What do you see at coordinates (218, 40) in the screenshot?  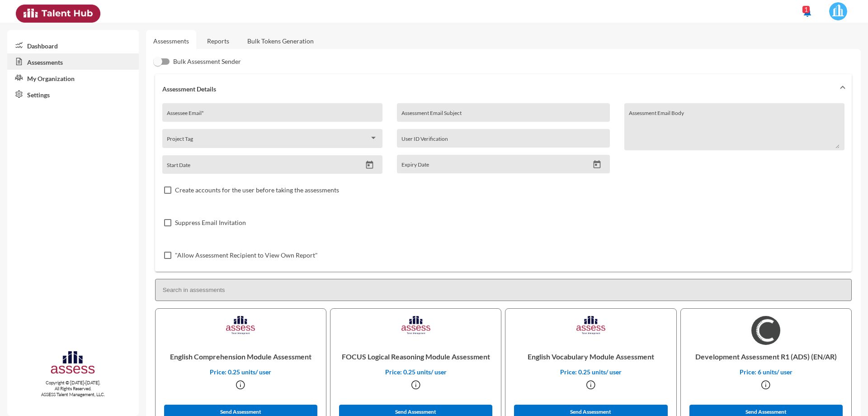 I see `a: Reports` at bounding box center [218, 40].